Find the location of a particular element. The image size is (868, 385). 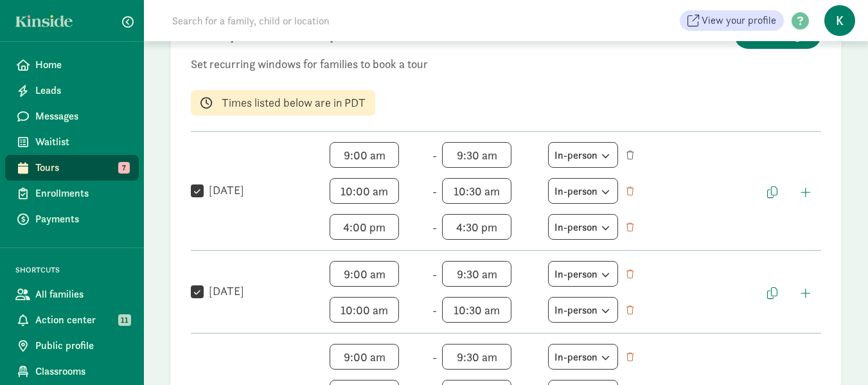

div: Chat Widget is located at coordinates (836, 354).